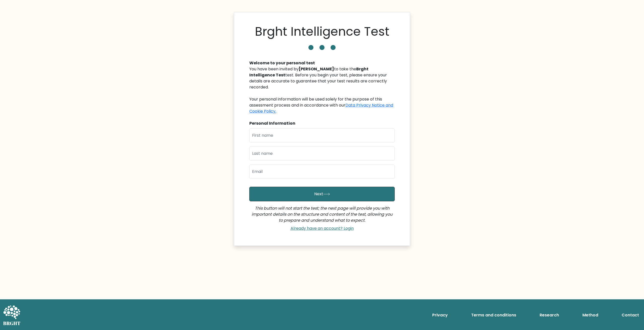 The height and width of the screenshot is (330, 644). I want to click on a: Data Privacy Notice and Cookie Policy., so click(321, 108).